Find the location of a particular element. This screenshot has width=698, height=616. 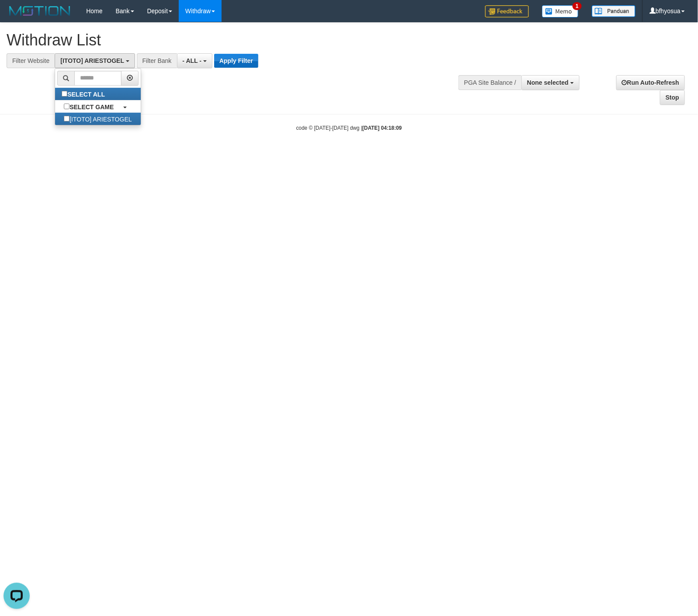

button: None selected is located at coordinates (550, 83).